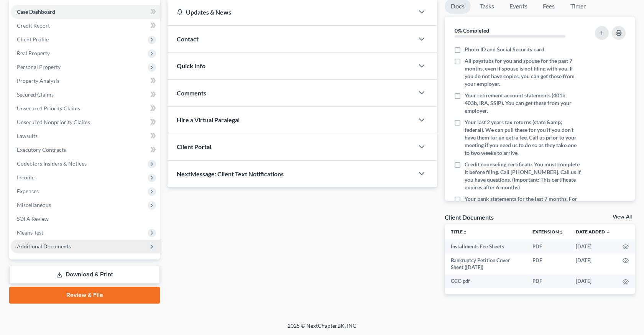  Describe the element at coordinates (85, 81) in the screenshot. I see `a: Property Analysis` at that location.